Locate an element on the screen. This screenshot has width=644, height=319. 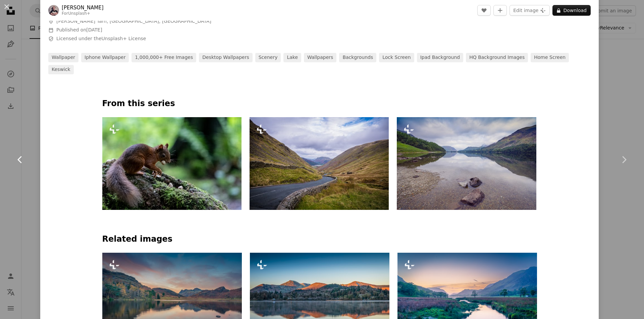
img: a body of water surrounded by mountains and trees is located at coordinates (466, 163).